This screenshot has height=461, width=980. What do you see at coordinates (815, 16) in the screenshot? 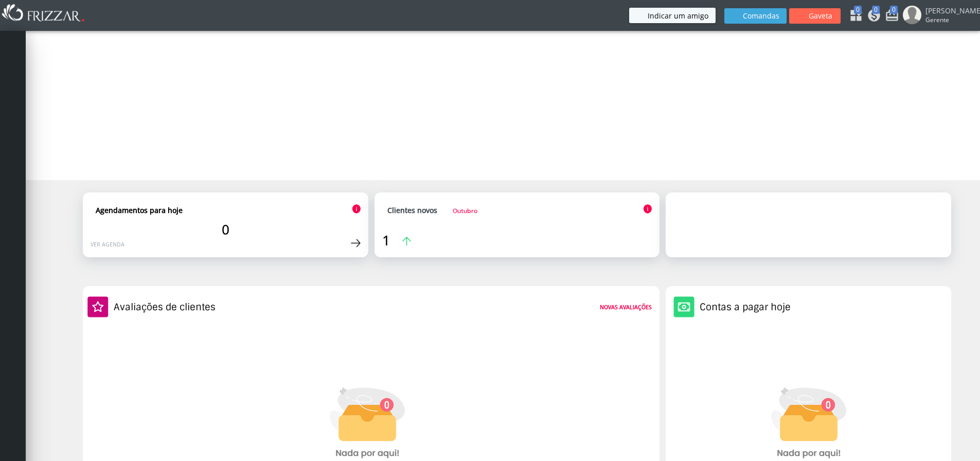
I see `button: Gaveta` at bounding box center [815, 16].